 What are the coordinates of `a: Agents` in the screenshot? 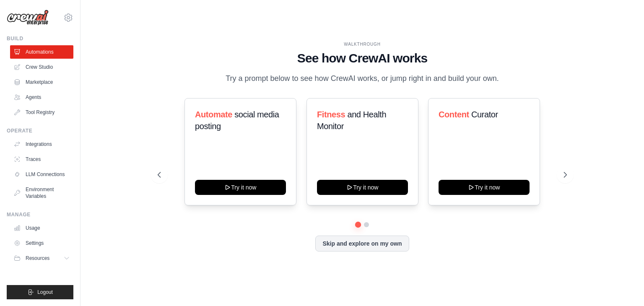 It's located at (42, 97).